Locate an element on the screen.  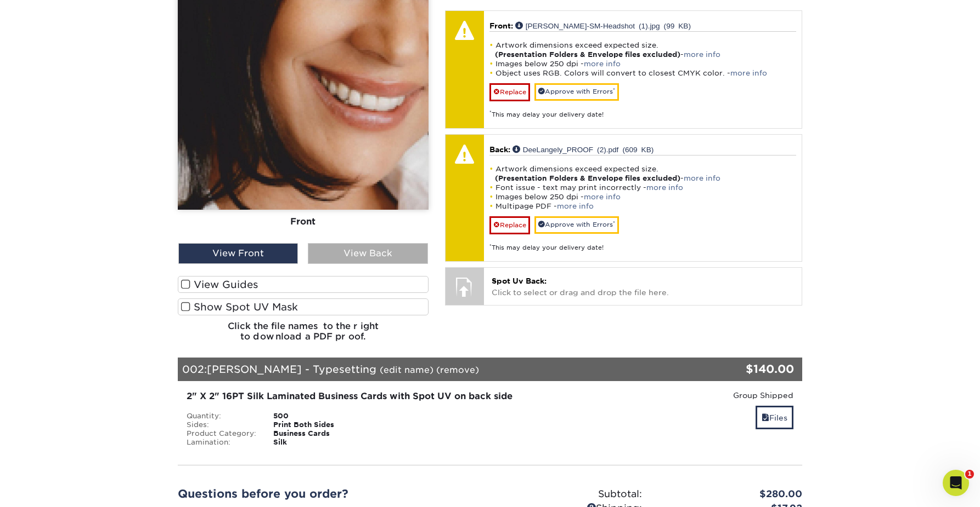
h2: Questions before you order? is located at coordinates (329, 494).